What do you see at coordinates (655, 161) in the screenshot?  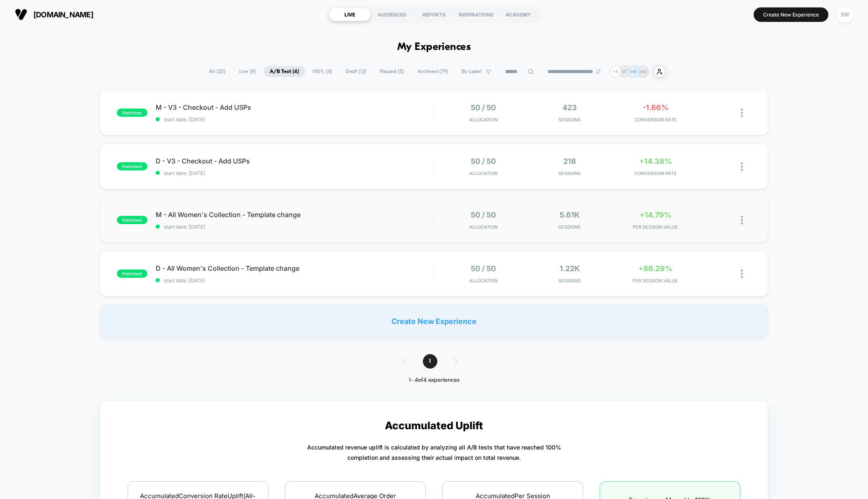 I see `span: +14.38%` at bounding box center [655, 161].